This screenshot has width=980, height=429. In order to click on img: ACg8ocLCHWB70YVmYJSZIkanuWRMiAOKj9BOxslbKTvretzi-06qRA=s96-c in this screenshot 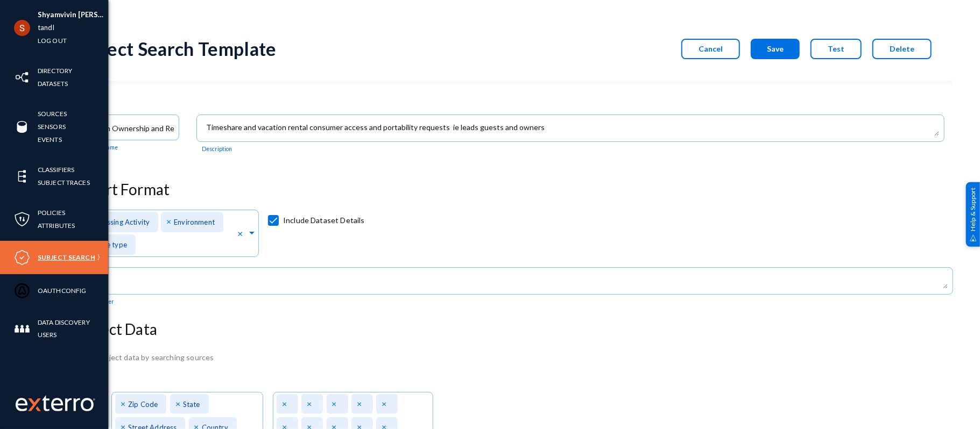, I will do `click(22, 28)`.